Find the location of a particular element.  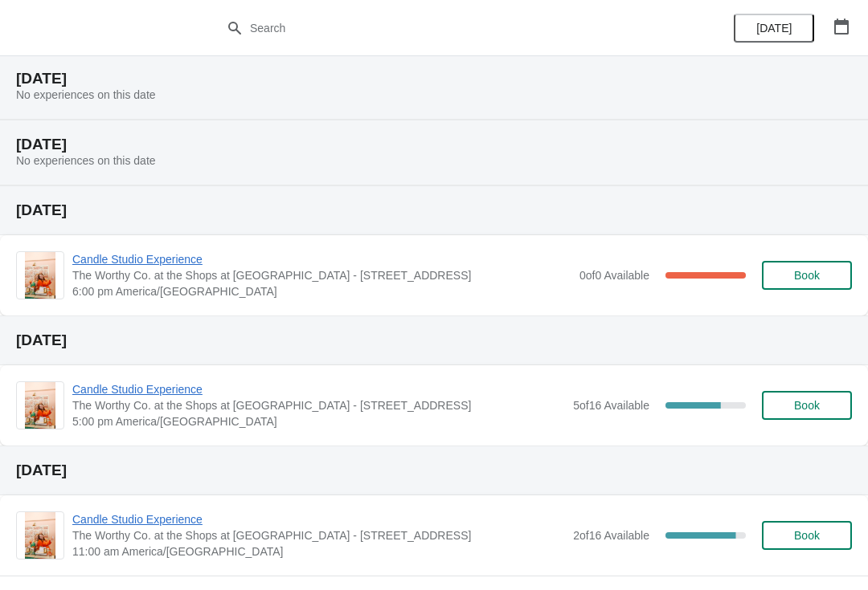

img: Candle Studio Experience | The Worthy Co. at the Shops at Clearfork - 5008 Gage Ave. | 11:00 am A... is located at coordinates (40, 536).